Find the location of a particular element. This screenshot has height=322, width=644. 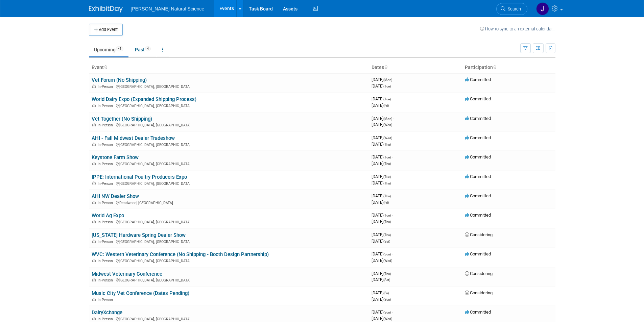

a: AHI - Fall Midwest Dealer Tradeshow is located at coordinates (133, 138).